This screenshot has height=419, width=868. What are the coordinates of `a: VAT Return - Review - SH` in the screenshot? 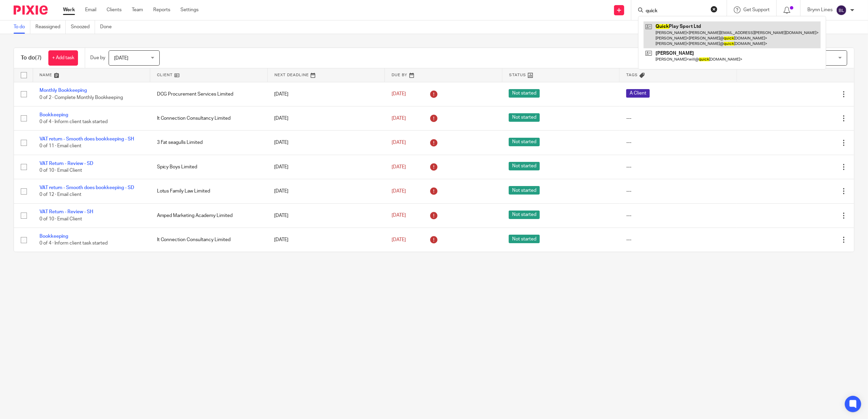 It's located at (66, 212).